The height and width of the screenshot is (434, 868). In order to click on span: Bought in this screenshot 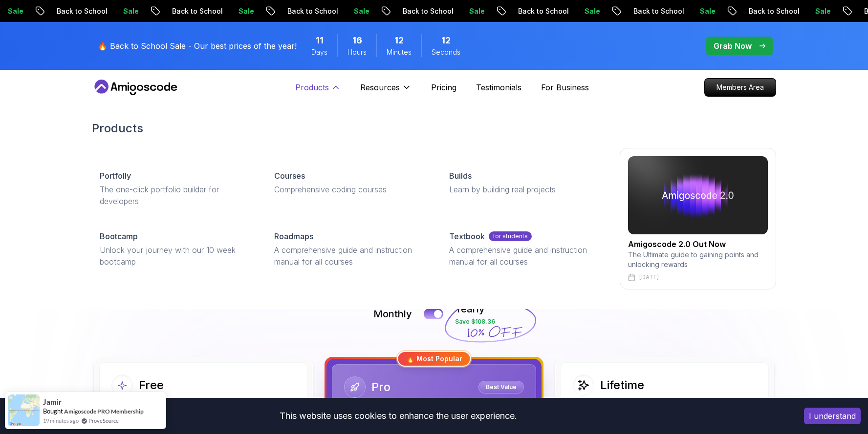, I will do `click(53, 411)`.